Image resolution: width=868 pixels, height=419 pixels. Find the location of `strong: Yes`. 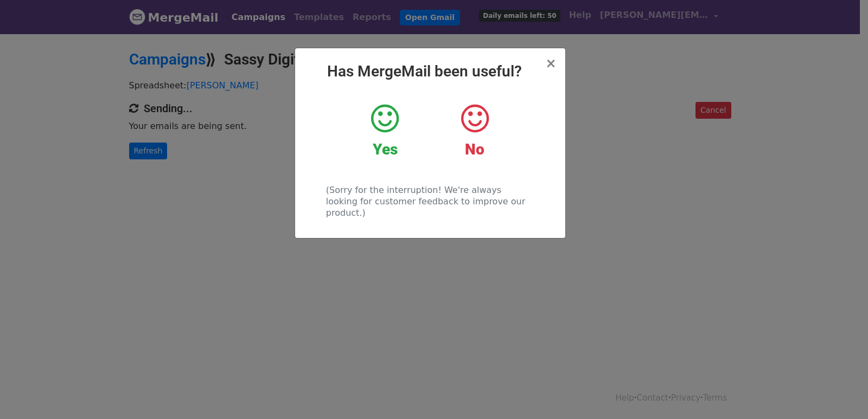

strong: Yes is located at coordinates (385, 149).